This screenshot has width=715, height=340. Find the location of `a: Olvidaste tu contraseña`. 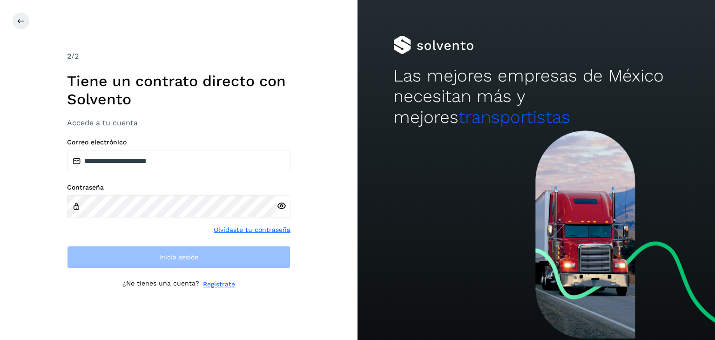

a: Olvidaste tu contraseña is located at coordinates (252, 230).